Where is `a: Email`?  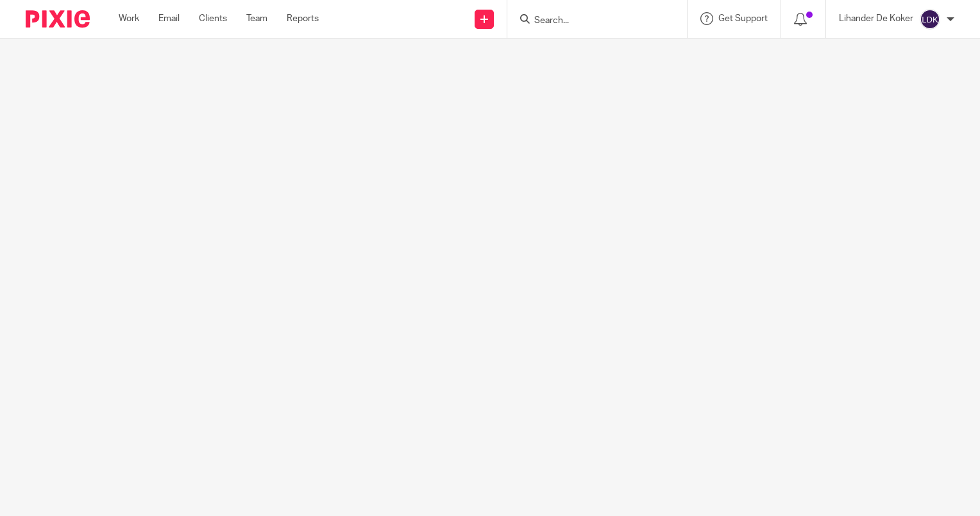 a: Email is located at coordinates (168, 18).